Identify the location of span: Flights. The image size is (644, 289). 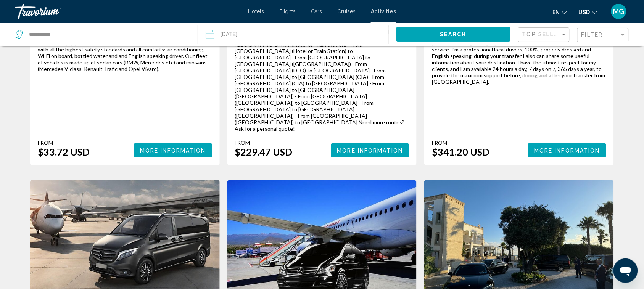
(288, 11).